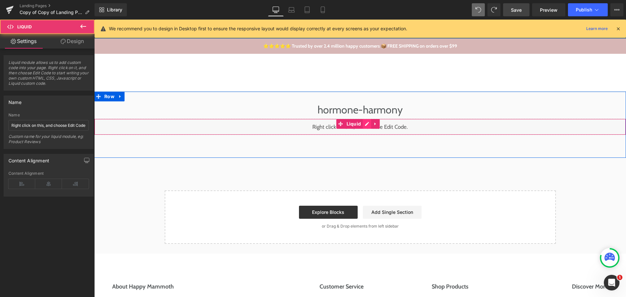  What do you see at coordinates (617, 10) in the screenshot?
I see `button: More` at bounding box center [617, 10].